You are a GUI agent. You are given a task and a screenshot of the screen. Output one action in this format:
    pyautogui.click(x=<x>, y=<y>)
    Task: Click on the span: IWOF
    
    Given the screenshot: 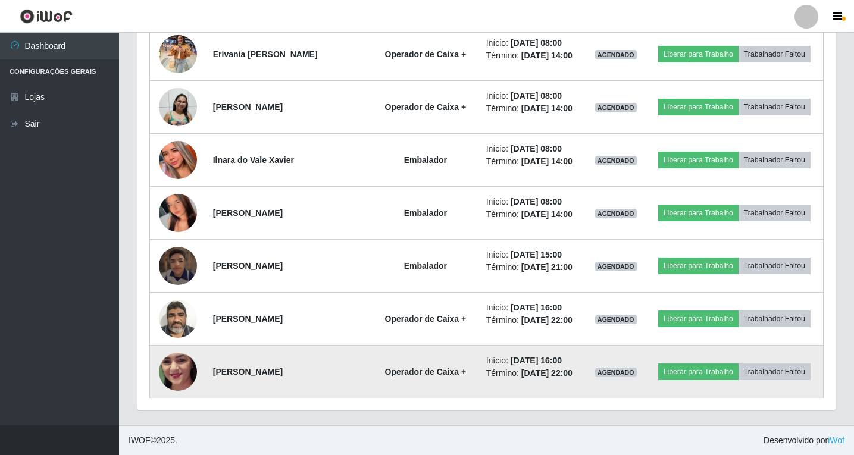 What is the action you would take?
    pyautogui.click(x=139, y=441)
    